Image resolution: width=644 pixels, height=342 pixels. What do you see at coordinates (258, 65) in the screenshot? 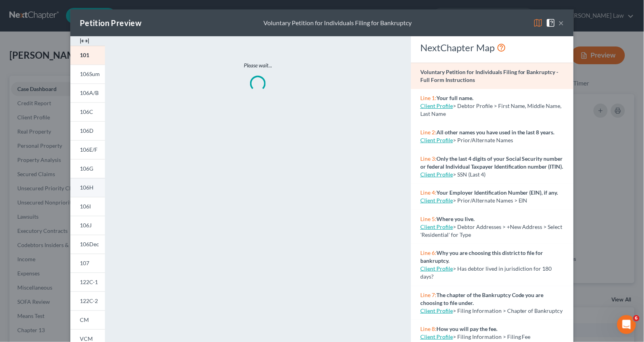
I see `p: Please wait...` at bounding box center [258, 65].